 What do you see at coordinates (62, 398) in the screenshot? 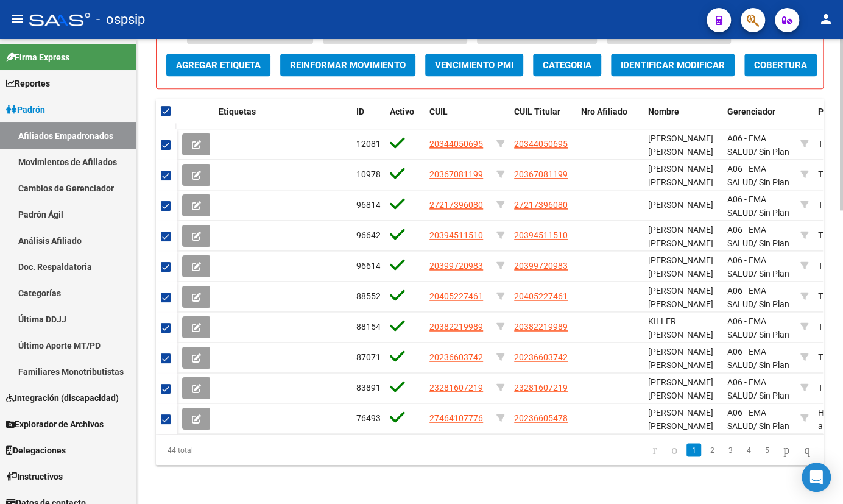
I see `span: Integración (discapacidad)` at bounding box center [62, 398].